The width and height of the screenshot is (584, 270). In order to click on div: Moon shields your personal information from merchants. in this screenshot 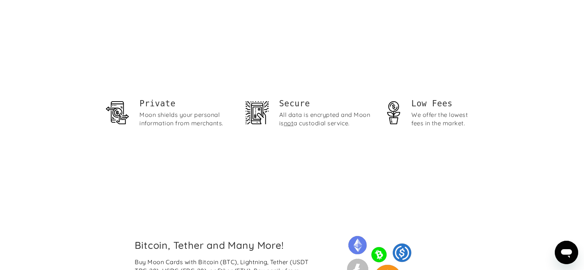, I will do `click(186, 119)`.